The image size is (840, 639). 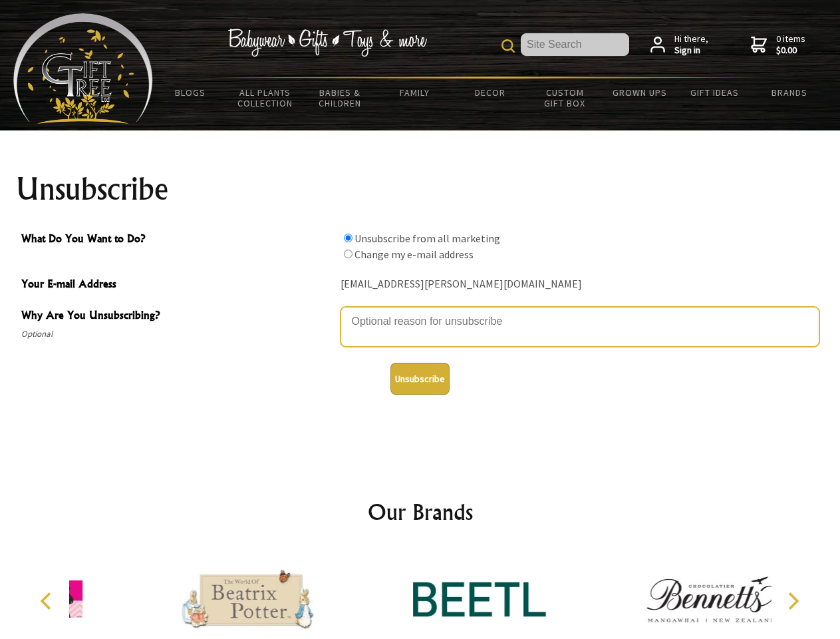 What do you see at coordinates (778, 45) in the screenshot?
I see `a: 0 items$0.00` at bounding box center [778, 45].